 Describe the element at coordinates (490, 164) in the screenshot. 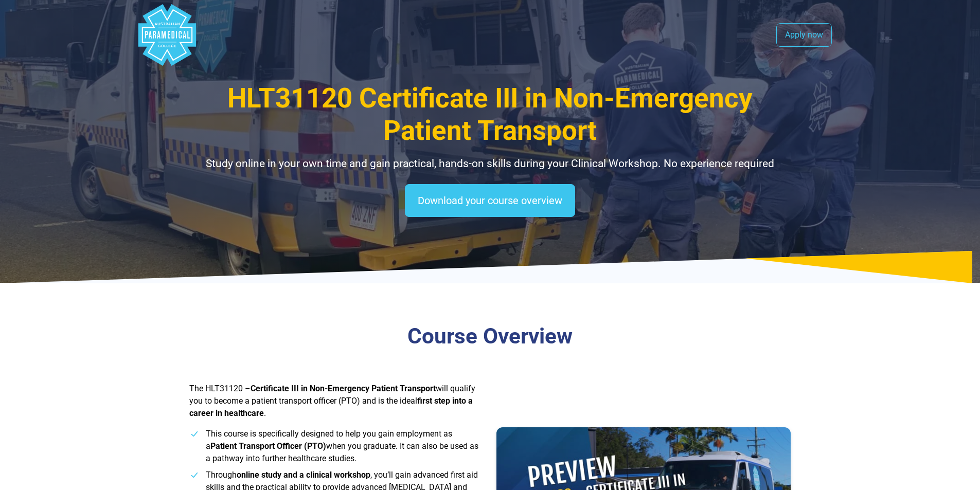

I see `p: Study online in your own time and gain practical, hands-on skills during your Clinical Workshop. ...` at that location.